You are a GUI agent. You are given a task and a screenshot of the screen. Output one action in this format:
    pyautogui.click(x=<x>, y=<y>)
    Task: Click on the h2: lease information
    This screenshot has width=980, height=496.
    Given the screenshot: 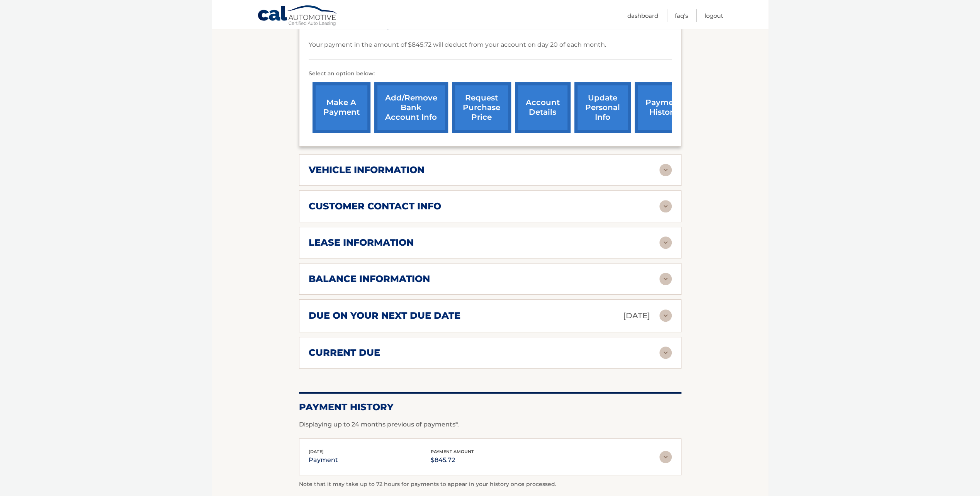 What is the action you would take?
    pyautogui.click(x=361, y=242)
    